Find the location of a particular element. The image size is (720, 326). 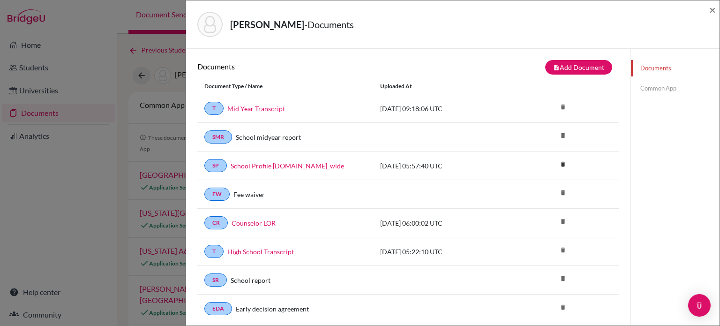

a: Common App is located at coordinates (675, 88).